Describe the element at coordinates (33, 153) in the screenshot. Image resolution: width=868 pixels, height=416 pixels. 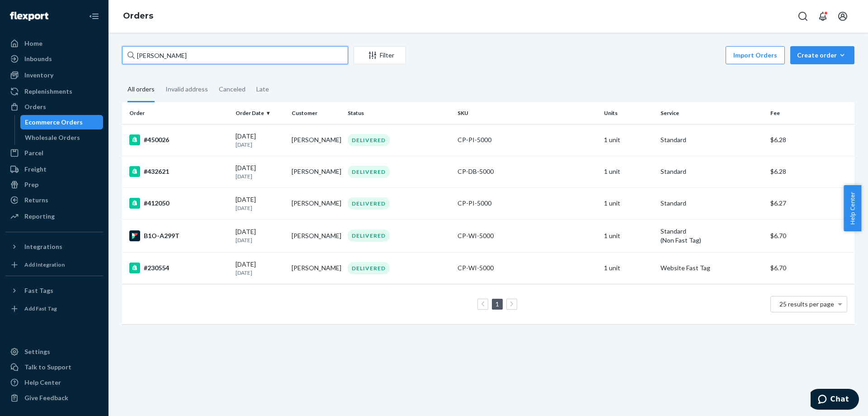
I see `div: Parcel` at that location.